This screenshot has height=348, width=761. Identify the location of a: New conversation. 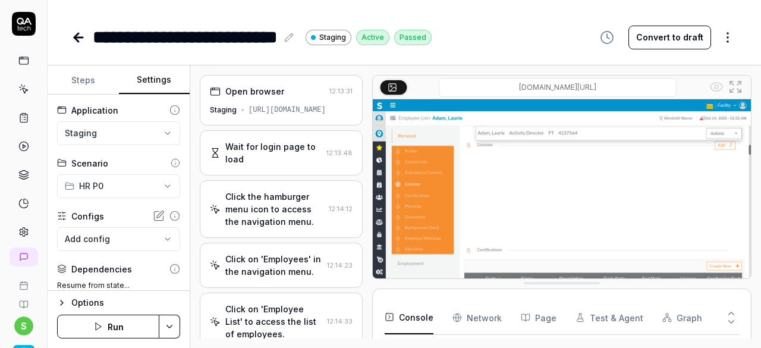
(24, 257).